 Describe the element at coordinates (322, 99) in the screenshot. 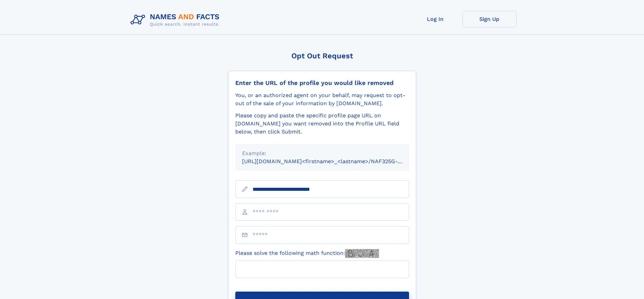

I see `div: You, or an authorized agent on your behalf, may request to opt-out of the sale of your informatio...` at that location.